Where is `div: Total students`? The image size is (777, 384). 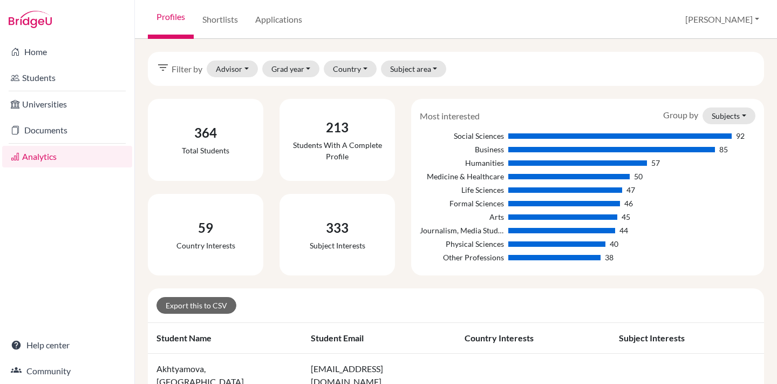
div: Total students is located at coordinates (206, 150).